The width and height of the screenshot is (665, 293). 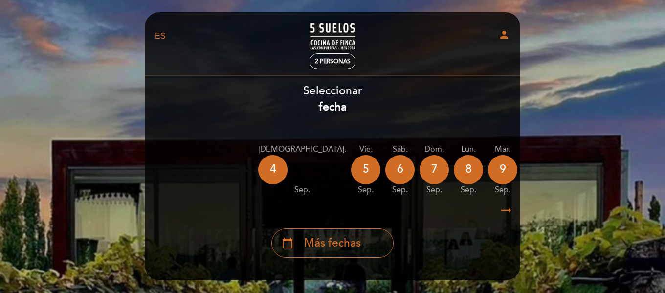 I want to click on span: Más fechas, so click(x=332, y=243).